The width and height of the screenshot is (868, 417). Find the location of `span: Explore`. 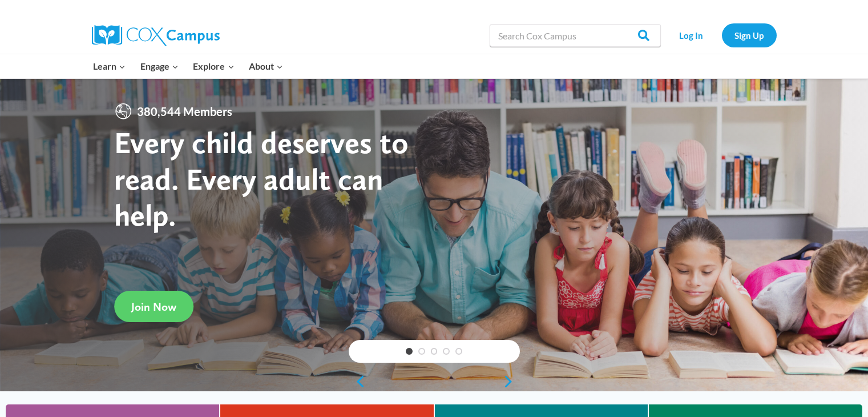

span: Explore is located at coordinates (213, 66).